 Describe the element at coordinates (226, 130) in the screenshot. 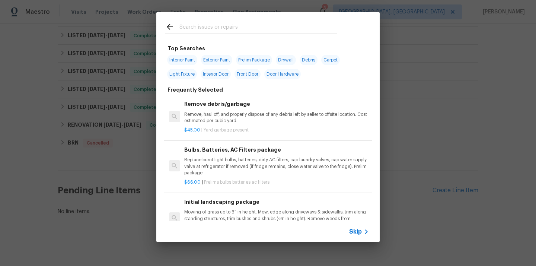

I see `span: Yard garbage present` at that location.